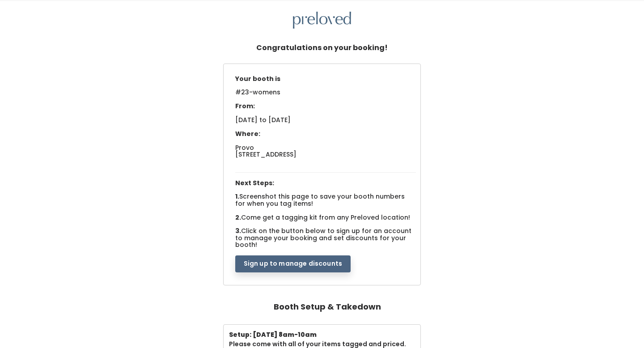  What do you see at coordinates (327, 307) in the screenshot?
I see `h4: Booth Setup & Takedown` at bounding box center [327, 307].